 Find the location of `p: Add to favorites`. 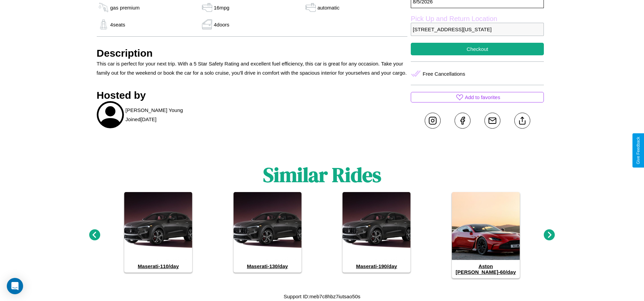

p: Add to favorites is located at coordinates (483, 97).